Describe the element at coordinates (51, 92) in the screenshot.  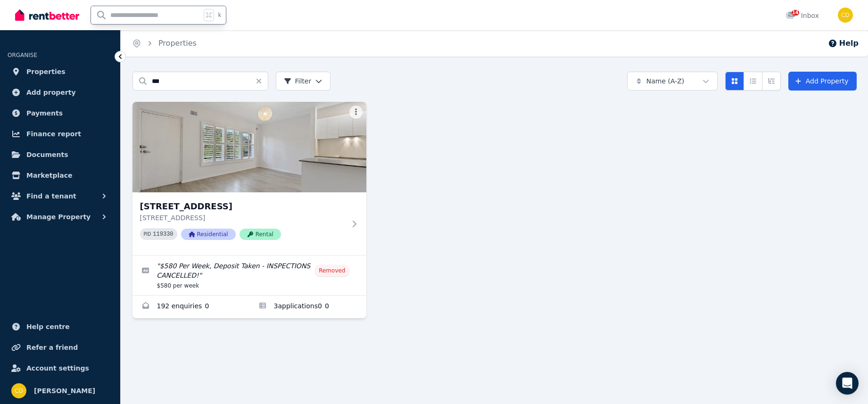
I see `span: Add property` at that location.